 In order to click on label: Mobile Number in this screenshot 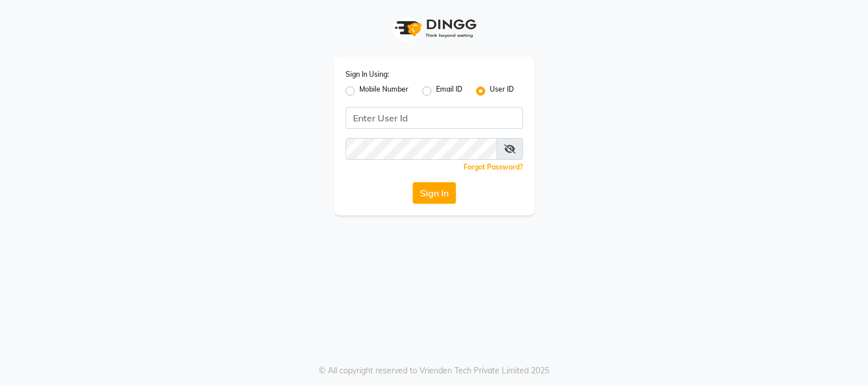, I will do `click(384, 91)`.